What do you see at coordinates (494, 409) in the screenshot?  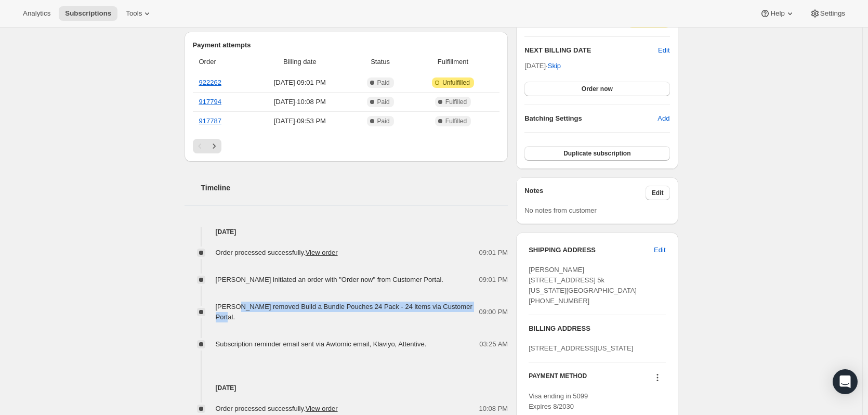 I see `span: 10:08 PM` at bounding box center [494, 409].